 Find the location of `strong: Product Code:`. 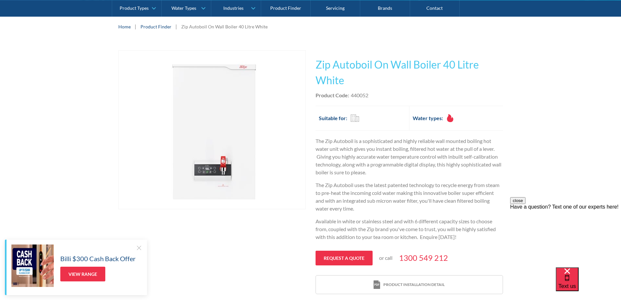

strong: Product Code: is located at coordinates (332, 95).